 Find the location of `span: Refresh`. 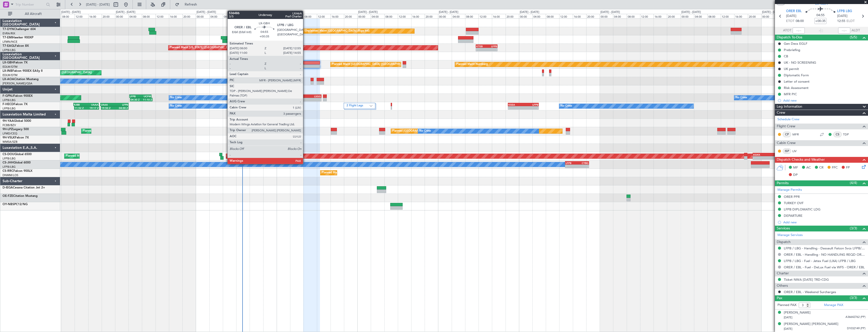

span: Refresh is located at coordinates (191, 5).